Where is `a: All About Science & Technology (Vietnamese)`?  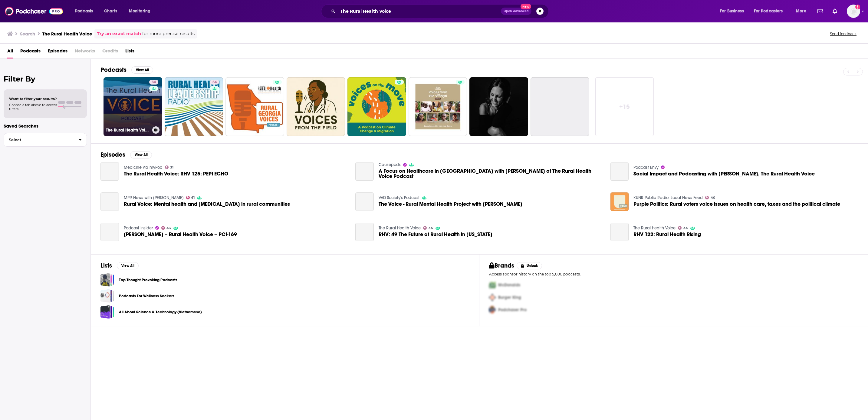 a: All About Science & Technology (Vietnamese) is located at coordinates (160, 312).